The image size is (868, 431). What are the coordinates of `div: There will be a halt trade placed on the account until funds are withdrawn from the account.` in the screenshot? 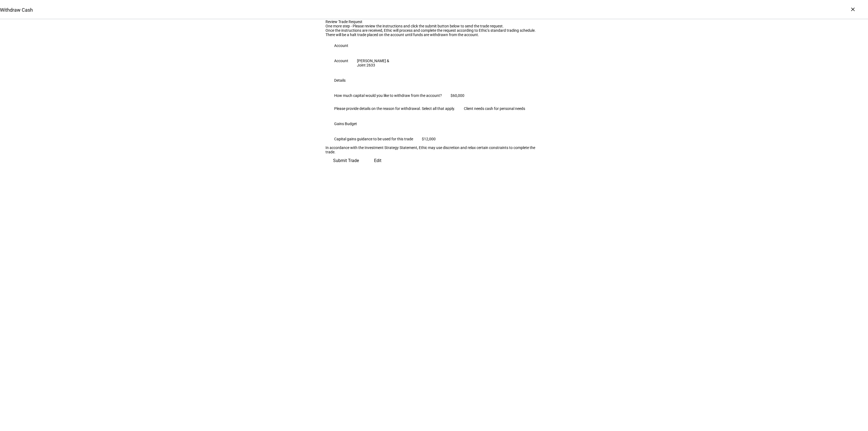 It's located at (434, 35).